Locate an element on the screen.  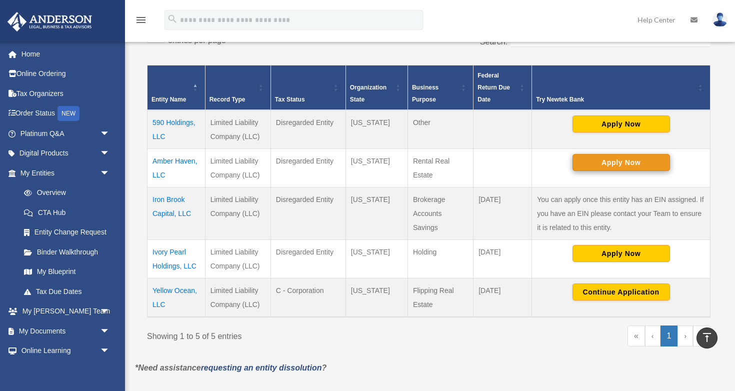
td: Other is located at coordinates (440, 129).